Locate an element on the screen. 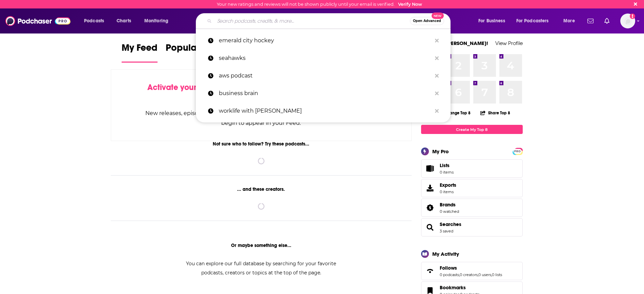 The image size is (644, 294). a: Lists is located at coordinates (472, 168).